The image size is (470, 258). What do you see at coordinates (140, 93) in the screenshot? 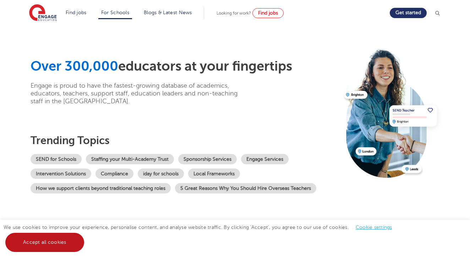
I see `p: Engage is proud to have the fastest-growing database of academics, educators, teachers, support s...` at bounding box center [140, 93].